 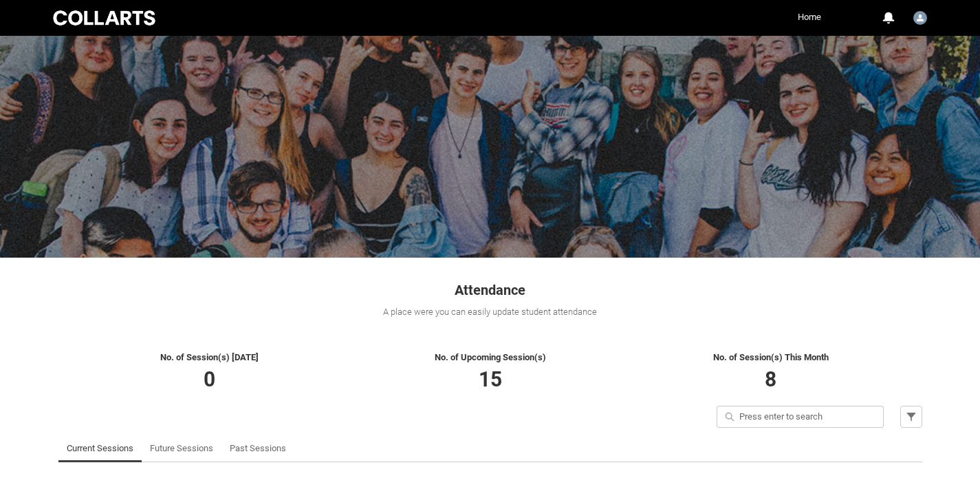 What do you see at coordinates (771, 357) in the screenshot?
I see `span: No. of Session(s) This Month` at bounding box center [771, 357].